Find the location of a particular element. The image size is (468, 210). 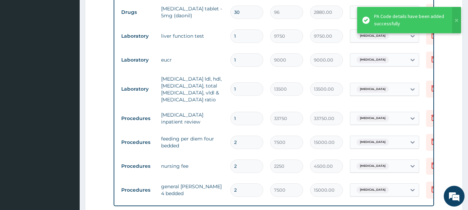

td: Drugs is located at coordinates (138, 12).